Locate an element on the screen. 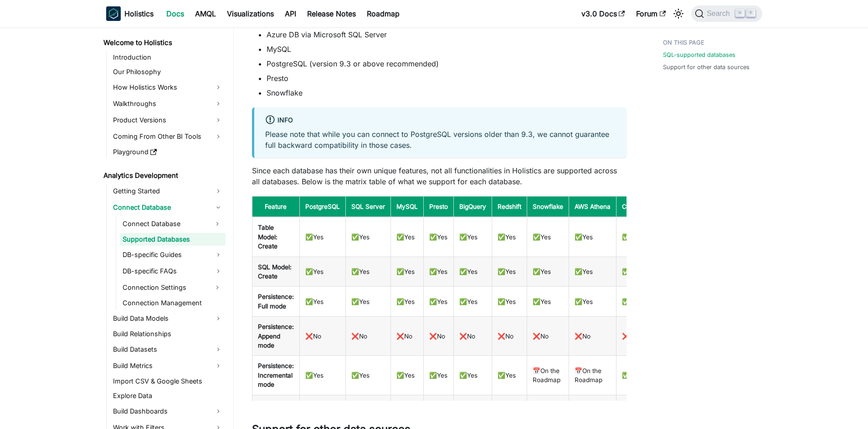 The height and width of the screenshot is (429, 868). button: Expand sidebar category 'Connect Database' is located at coordinates (217, 224).